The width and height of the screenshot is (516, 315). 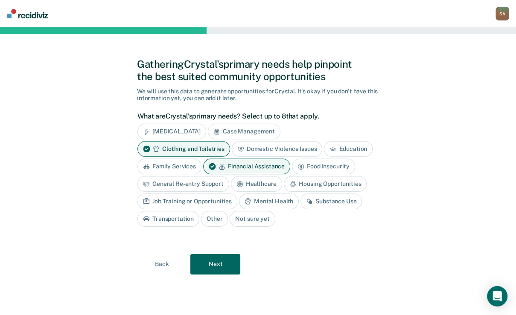 What do you see at coordinates (252, 219) in the screenshot?
I see `div: Not sure yet` at bounding box center [252, 219].